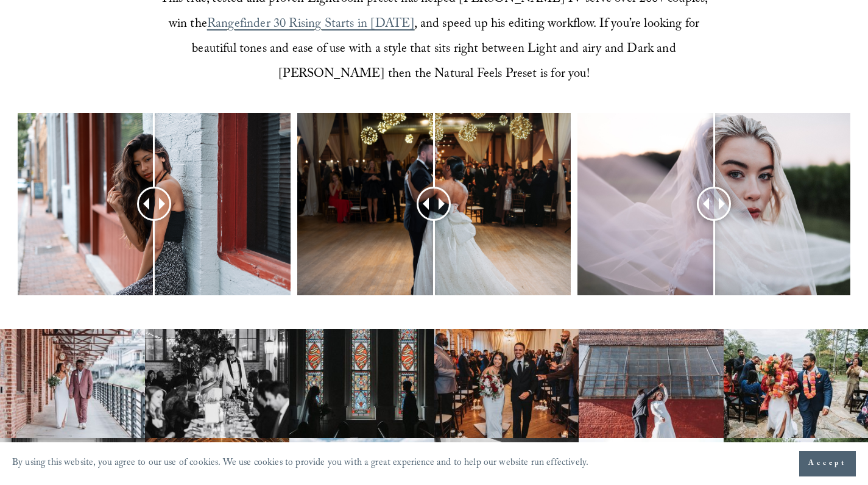 The image size is (868, 485). Describe the element at coordinates (447, 50) in the screenshot. I see `span: , and speed up his editing workflow. If you’re looking for beautiful tones and ease of use with a...` at that location.